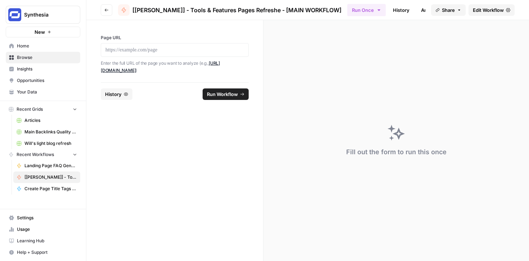  What do you see at coordinates (43, 58) in the screenshot?
I see `a: Browse` at bounding box center [43, 58].